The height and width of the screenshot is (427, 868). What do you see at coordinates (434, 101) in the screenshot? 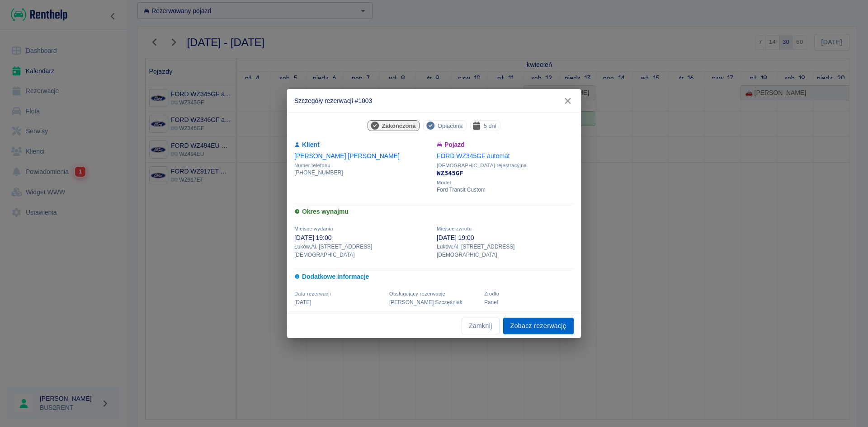
I see `h2: Szczegóły rezerwacji #1003` at bounding box center [434, 101].